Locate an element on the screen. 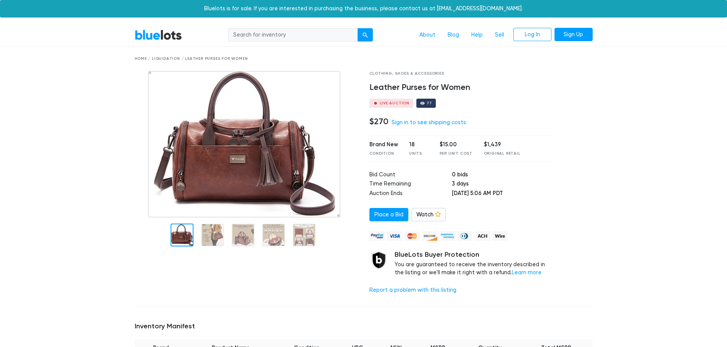 The height and width of the screenshot is (347, 727). a: Watch is located at coordinates (428, 215).